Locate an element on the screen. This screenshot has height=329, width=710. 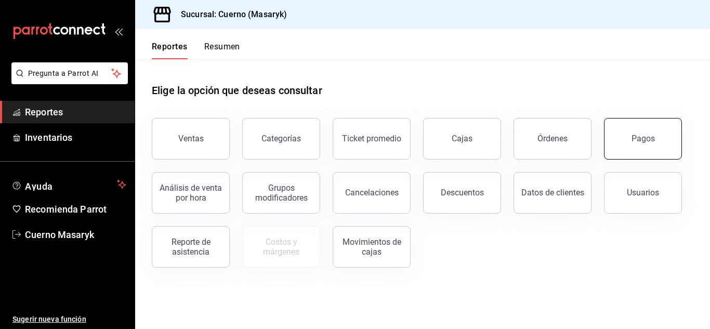
button: Pregunta a Parrot AI is located at coordinates (70, 73).